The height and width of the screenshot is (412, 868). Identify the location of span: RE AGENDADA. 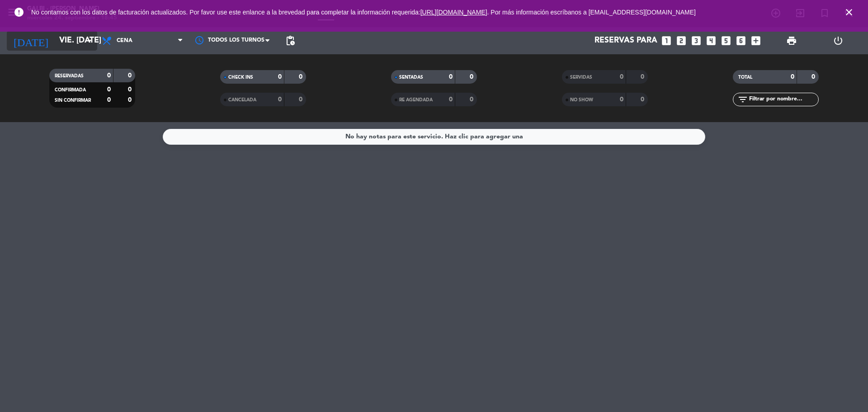
(416, 100).